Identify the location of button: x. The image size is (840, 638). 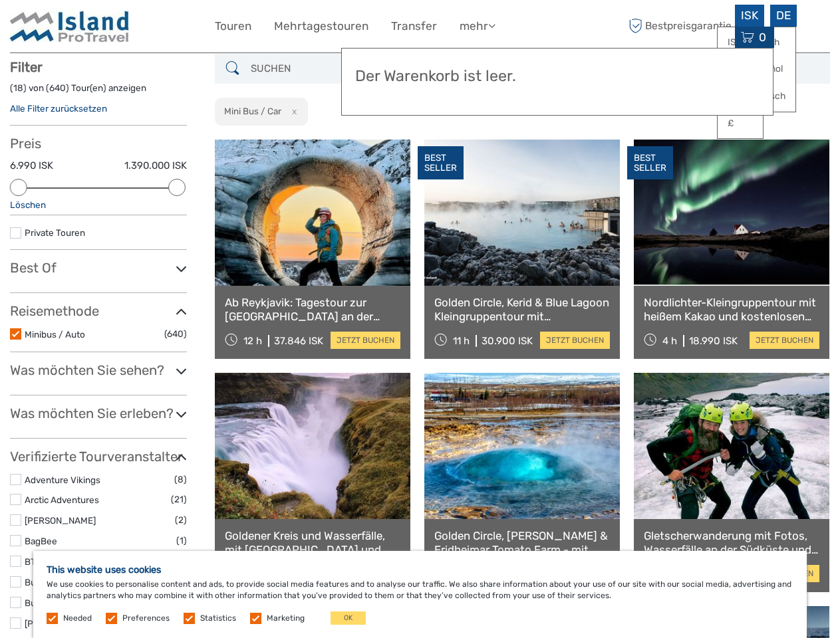
(292, 111).